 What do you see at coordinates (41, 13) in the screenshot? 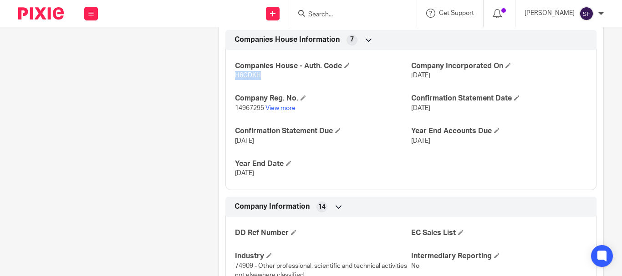
I see `img: Pixie` at bounding box center [41, 13].